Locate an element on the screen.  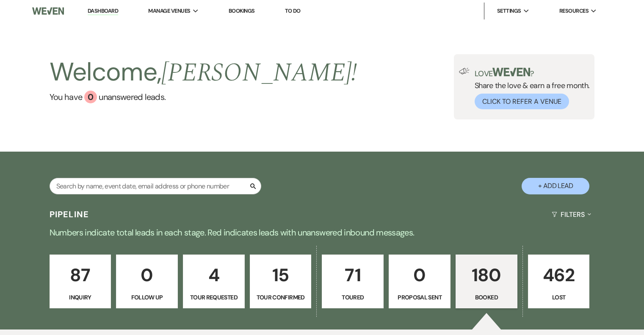
img: loud-speaker-illustration.svg is located at coordinates (464, 71).